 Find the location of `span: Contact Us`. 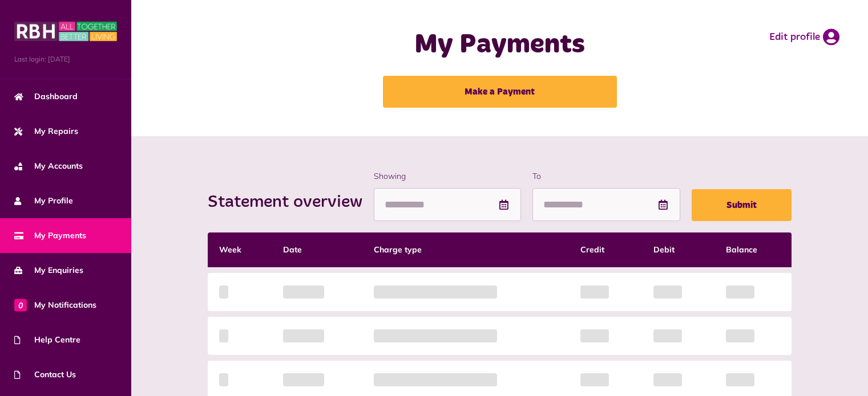

span: Contact Us is located at coordinates (45, 375).